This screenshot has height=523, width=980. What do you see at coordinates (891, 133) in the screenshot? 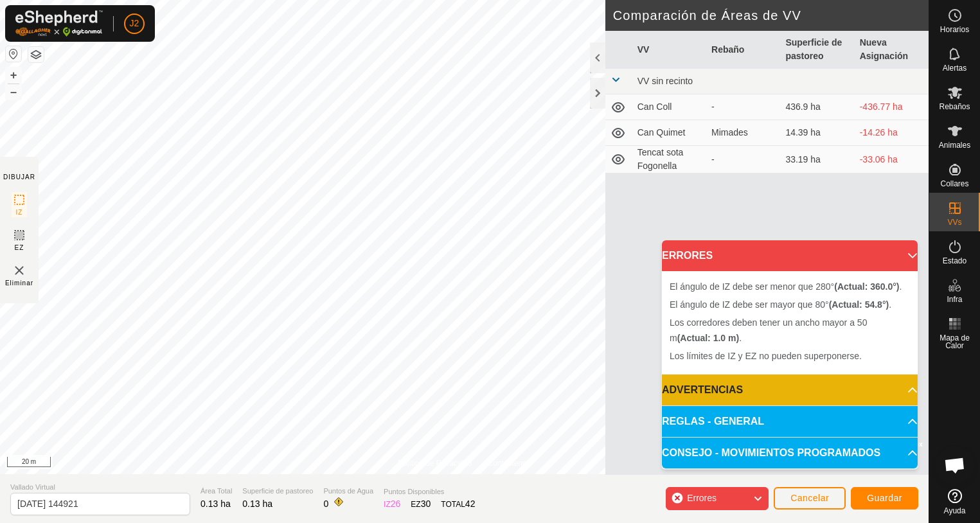
I see `td: -14.26 ha` at bounding box center [891, 133].